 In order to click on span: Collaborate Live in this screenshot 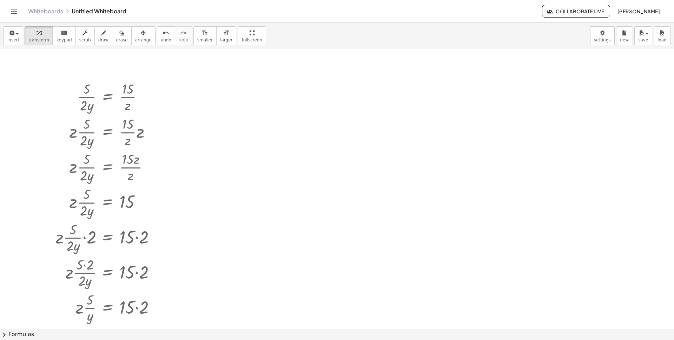, I will do `click(576, 11)`.